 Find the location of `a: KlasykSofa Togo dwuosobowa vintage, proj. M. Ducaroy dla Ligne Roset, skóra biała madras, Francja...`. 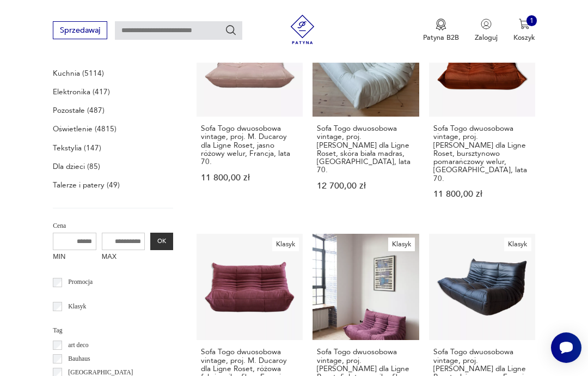

a: KlasykSofa Togo dwuosobowa vintage, proj. M. Ducaroy dla Ligne Roset, skóra biała madras, Francja... is located at coordinates (365, 114).